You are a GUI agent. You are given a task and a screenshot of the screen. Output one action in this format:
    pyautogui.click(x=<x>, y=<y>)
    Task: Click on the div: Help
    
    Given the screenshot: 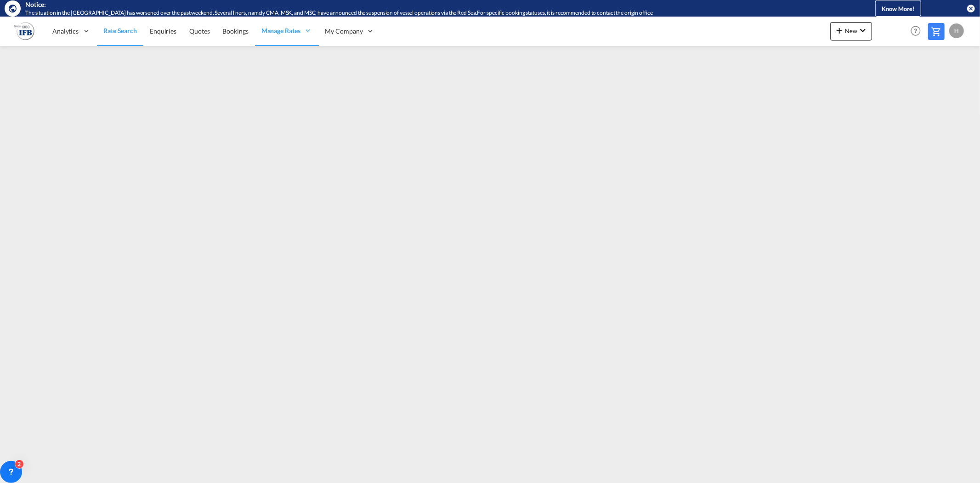 What is the action you would take?
    pyautogui.click(x=918, y=32)
    